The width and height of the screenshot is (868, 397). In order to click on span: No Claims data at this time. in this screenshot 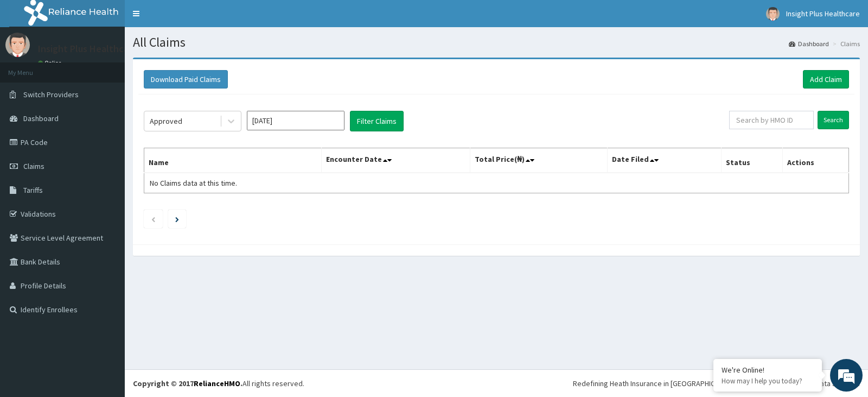, I will do `click(193, 183)`.